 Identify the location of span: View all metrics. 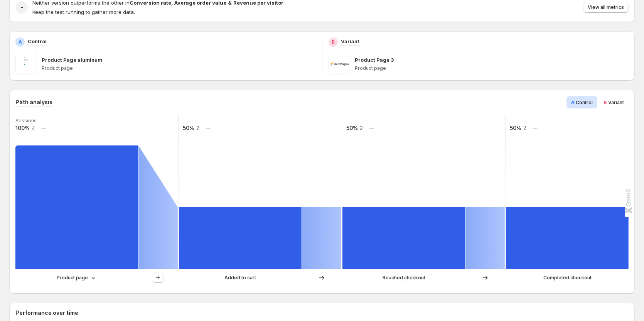
(606, 7).